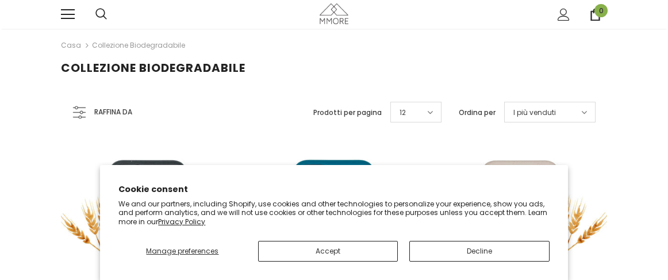 This screenshot has height=280, width=668. I want to click on img: Casi MMORE, so click(334, 13).